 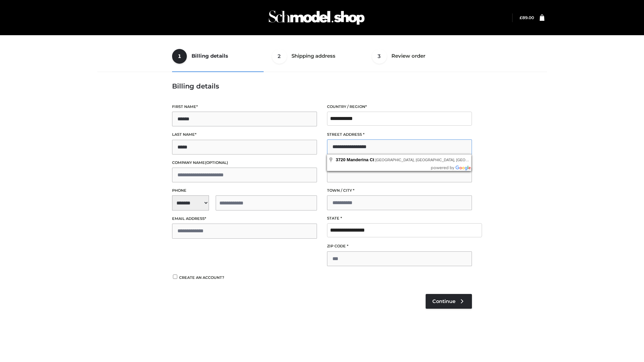 I want to click on bdi: 89.00, so click(x=527, y=17).